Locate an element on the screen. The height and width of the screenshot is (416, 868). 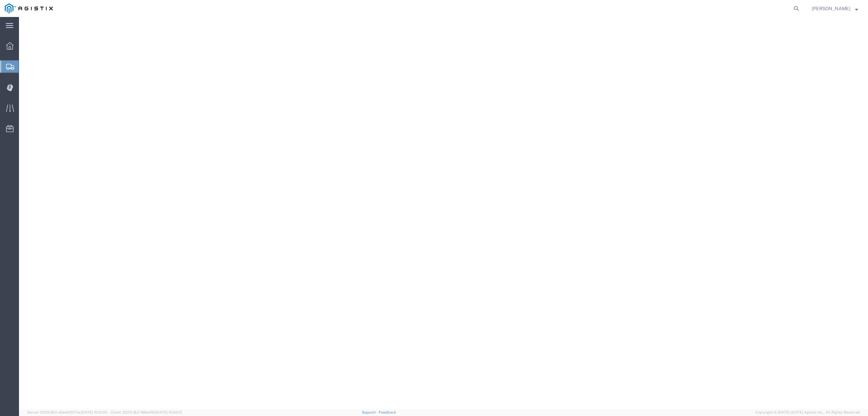
a: Feedback is located at coordinates (387, 412).